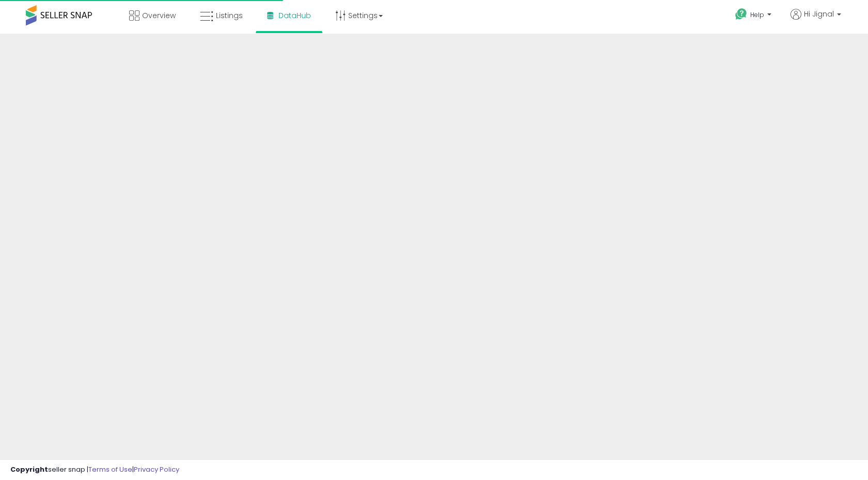  Describe the element at coordinates (295, 16) in the screenshot. I see `span: DataHub` at that location.